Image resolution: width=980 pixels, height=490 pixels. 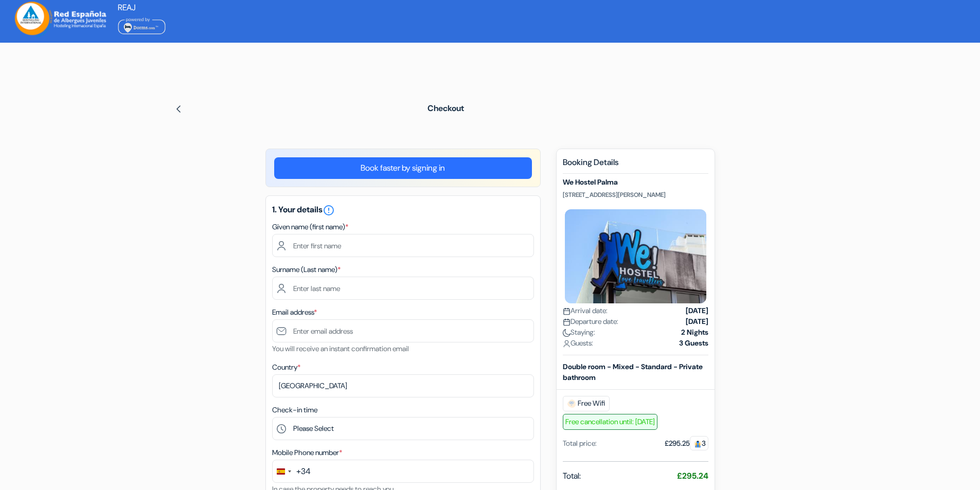 I want to click on span: Departure date:, so click(x=591, y=321).